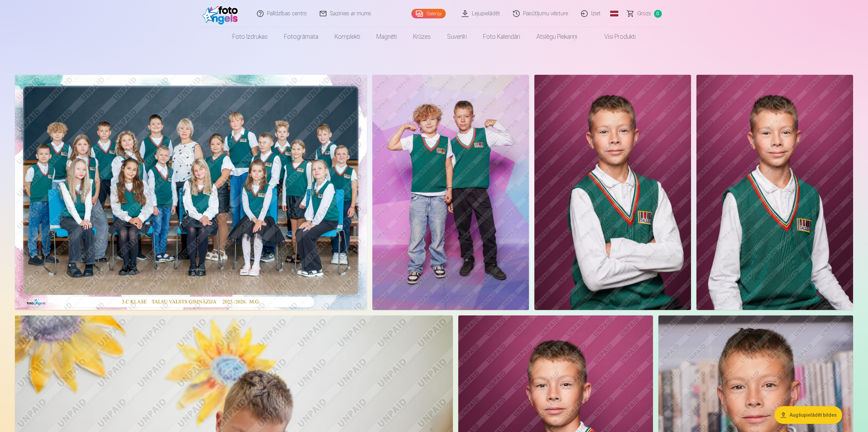 Image resolution: width=868 pixels, height=432 pixels. I want to click on img: /fa1, so click(222, 13).